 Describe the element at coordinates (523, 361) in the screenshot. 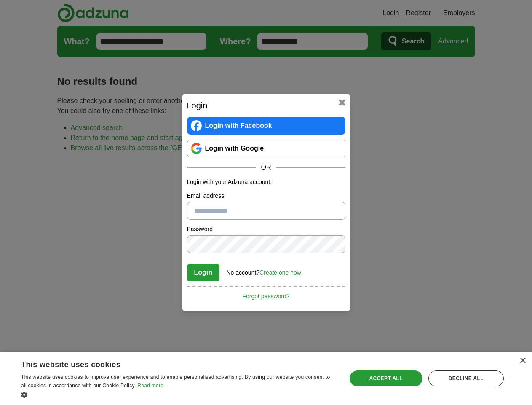

I see `div: Close` at that location.